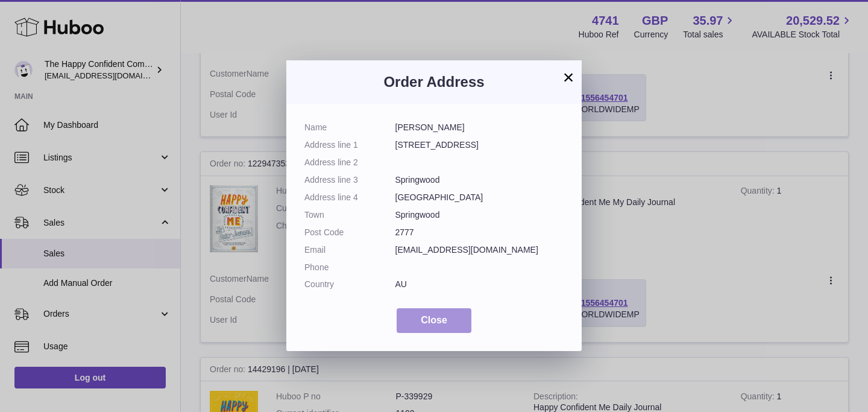 This screenshot has height=412, width=868. Describe the element at coordinates (350, 145) in the screenshot. I see `dt: Address line 1` at that location.